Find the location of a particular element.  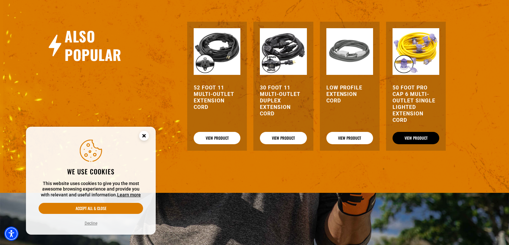

aside: Cookie Consent is located at coordinates (91, 181).